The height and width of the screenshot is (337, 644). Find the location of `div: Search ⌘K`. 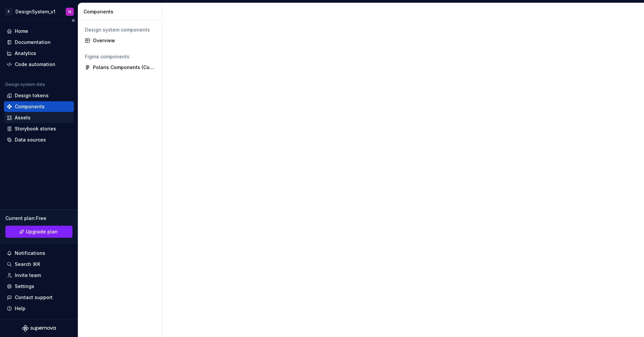

div: Search ⌘K is located at coordinates (27, 264).